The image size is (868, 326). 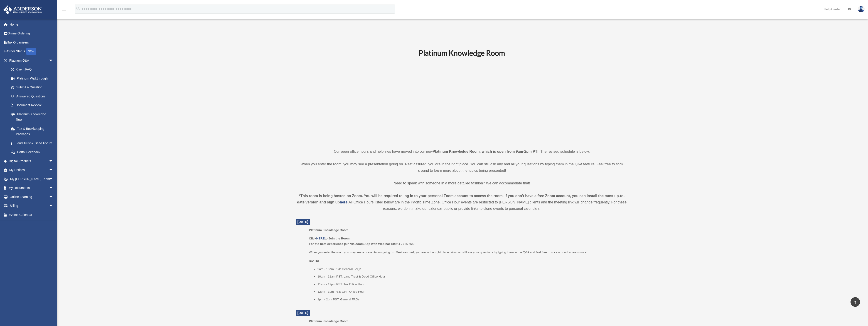 I want to click on a: Portal Feedback, so click(x=33, y=152).